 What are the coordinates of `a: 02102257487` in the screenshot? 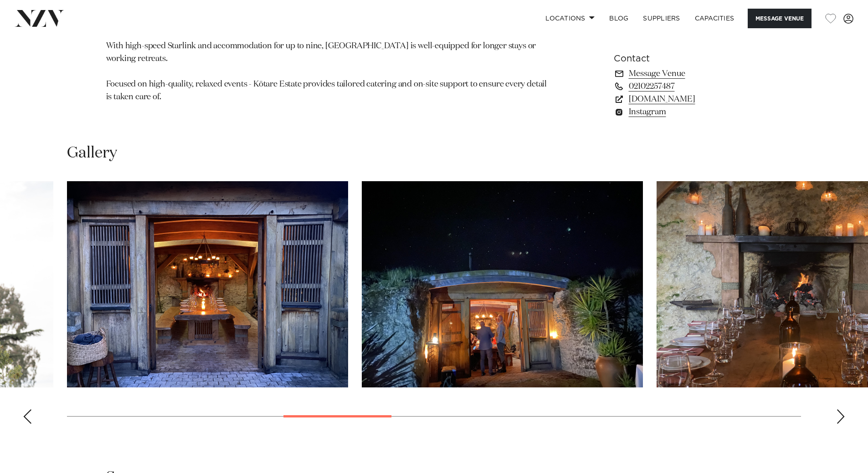 It's located at (688, 87).